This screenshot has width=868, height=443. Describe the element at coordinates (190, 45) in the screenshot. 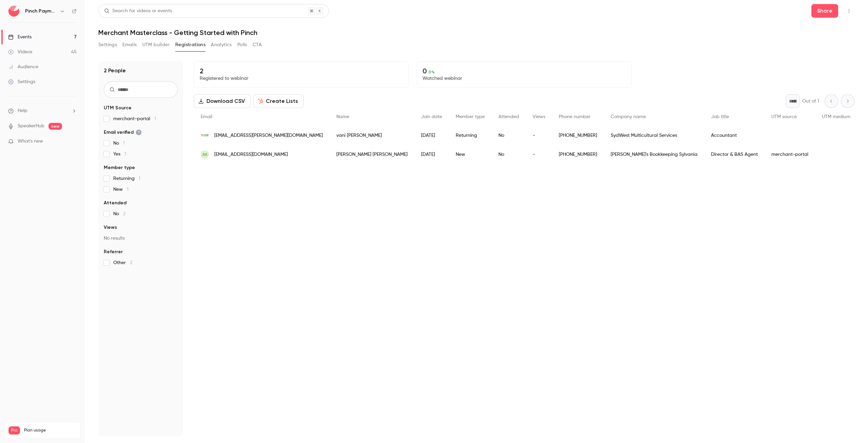

I see `button: Registrations` at that location.